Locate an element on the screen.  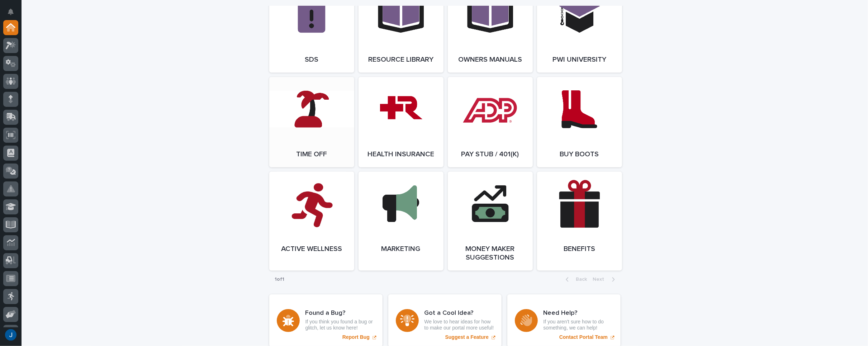
a: Pay Stub / 401(k) is located at coordinates (490, 122).